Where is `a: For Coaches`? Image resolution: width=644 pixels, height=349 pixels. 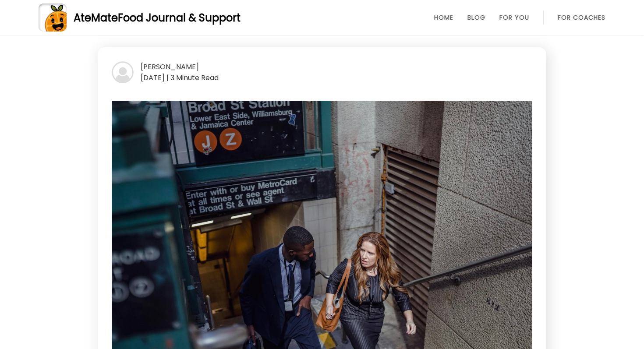
a: For Coaches is located at coordinates (582, 18).